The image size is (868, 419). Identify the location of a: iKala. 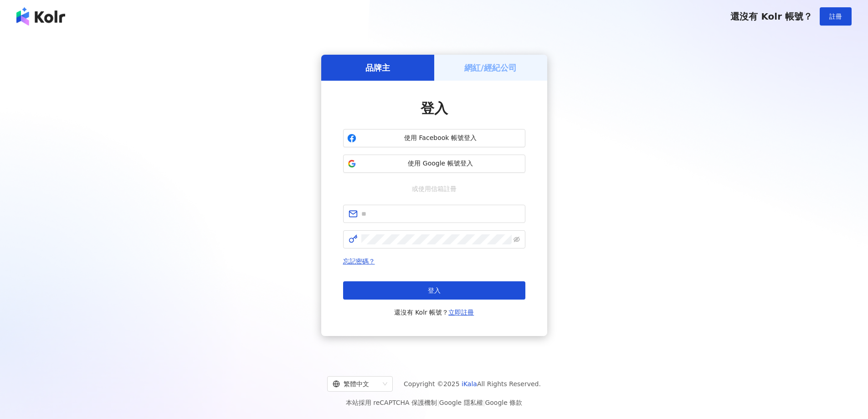
(469, 384).